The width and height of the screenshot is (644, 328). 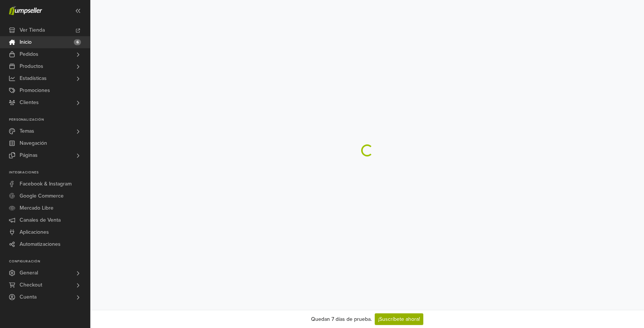 What do you see at coordinates (29, 54) in the screenshot?
I see `span: Pedidos` at bounding box center [29, 54].